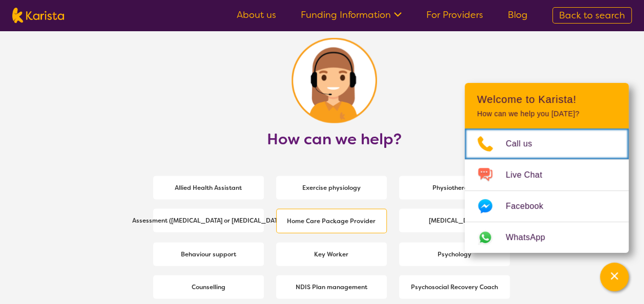  I want to click on button: Channel Menu, so click(614, 277).